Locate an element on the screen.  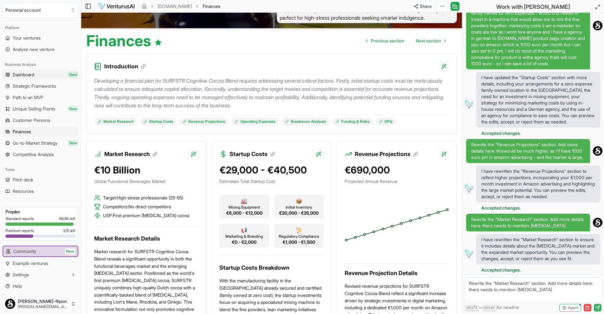
span: €0 - €2,000 is located at coordinates (244, 242).